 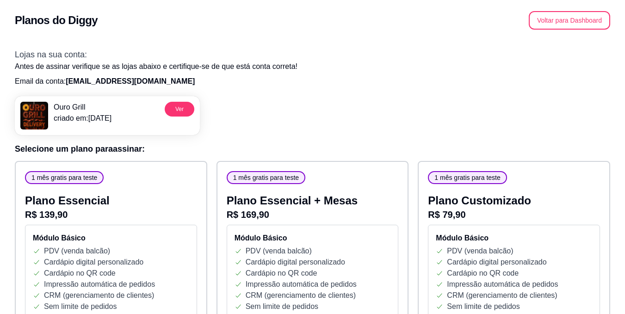 I want to click on p: Plano Essencial + Mesas, so click(x=313, y=201).